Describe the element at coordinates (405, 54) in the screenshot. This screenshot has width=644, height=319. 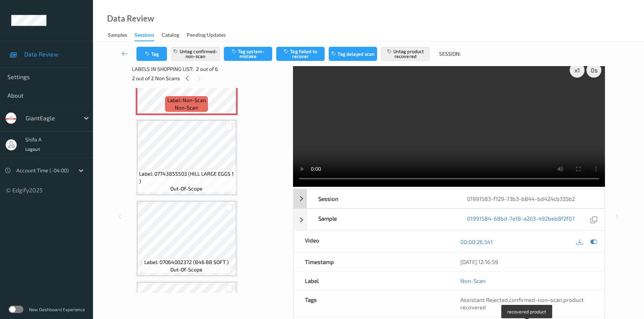
I see `button: Untag product recovered` at that location.